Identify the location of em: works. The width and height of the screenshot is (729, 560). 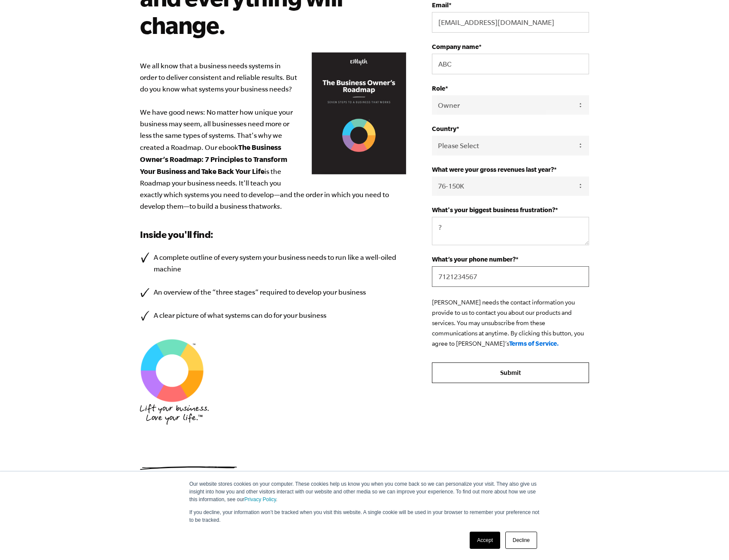
(271, 206).